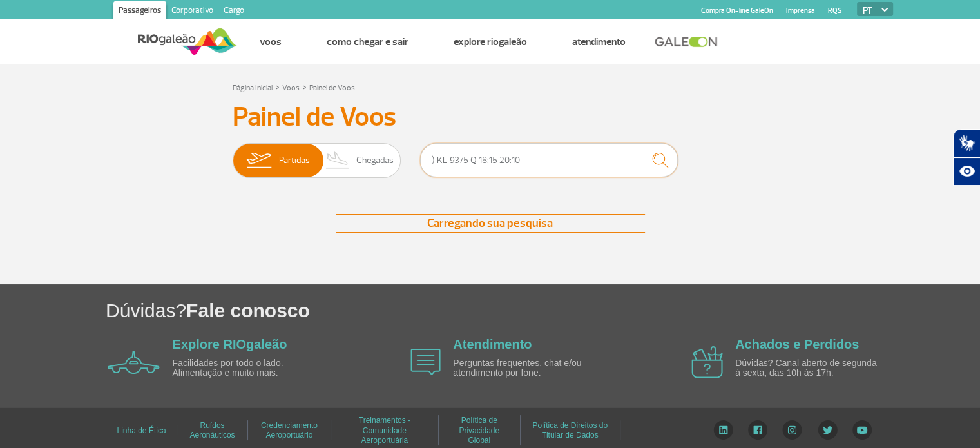 The width and height of the screenshot is (980, 448). What do you see at coordinates (966, 157) in the screenshot?
I see `div: Plugin de acessibilidade da Hand Talk.` at bounding box center [966, 157].